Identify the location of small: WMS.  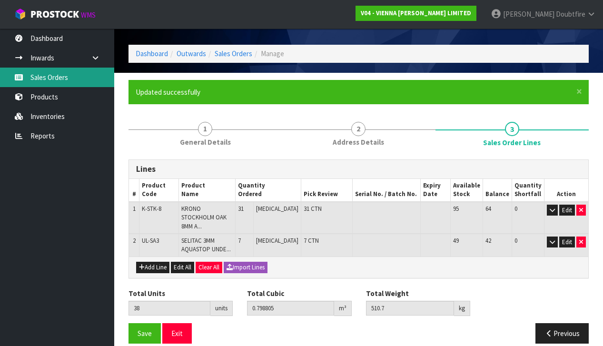
(88, 15).